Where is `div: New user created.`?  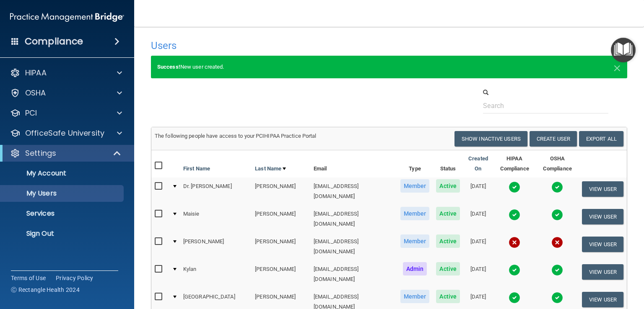
div: New user created. is located at coordinates (389, 67).